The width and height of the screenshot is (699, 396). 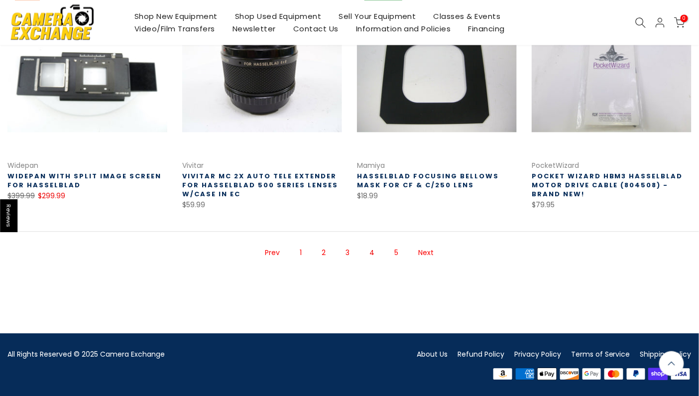 I want to click on a: Back to the top, so click(x=671, y=363).